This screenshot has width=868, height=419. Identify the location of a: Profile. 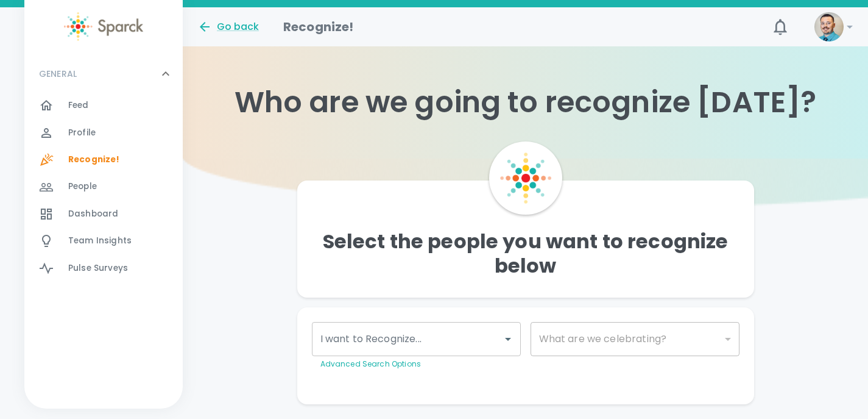
(103, 133).